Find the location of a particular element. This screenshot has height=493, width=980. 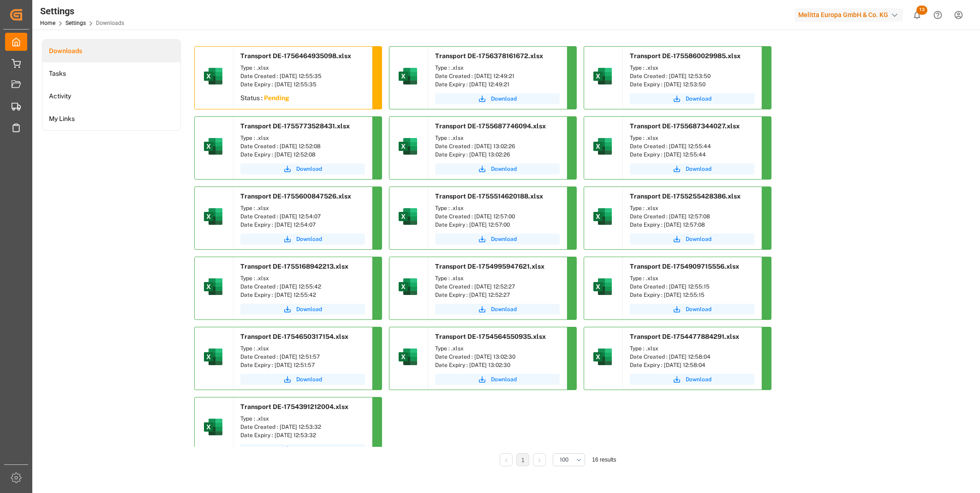

li: My Links is located at coordinates (111, 119).